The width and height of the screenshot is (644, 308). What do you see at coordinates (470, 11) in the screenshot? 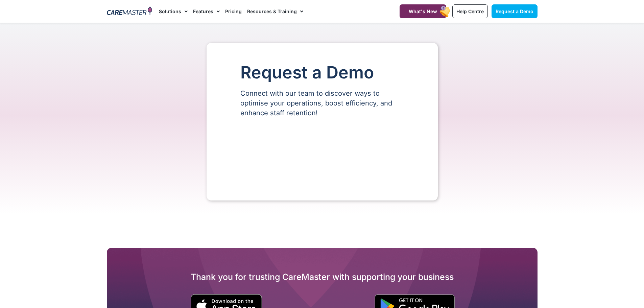
I see `span: Help Centre` at bounding box center [470, 11].